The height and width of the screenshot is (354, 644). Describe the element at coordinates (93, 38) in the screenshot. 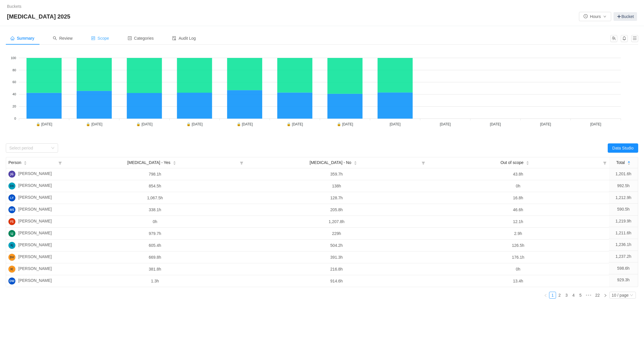

I see `i: icon: control` at that location.